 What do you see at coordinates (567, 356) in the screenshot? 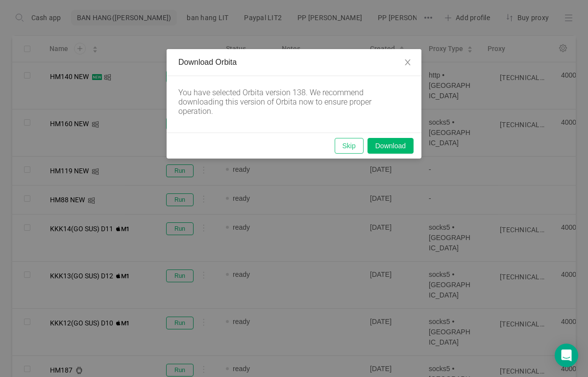
I see `div: Open Intercom Messenger` at bounding box center [567, 356].